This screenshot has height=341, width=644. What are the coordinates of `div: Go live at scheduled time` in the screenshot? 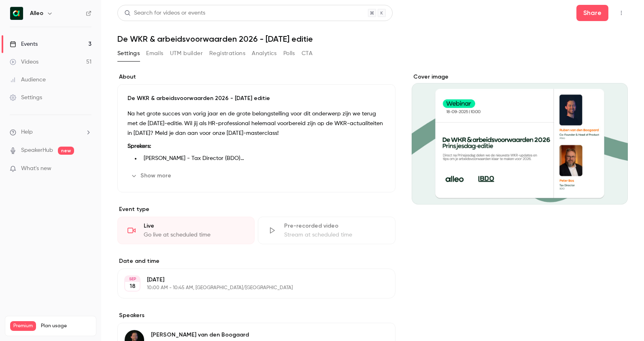 It's located at (194, 235).